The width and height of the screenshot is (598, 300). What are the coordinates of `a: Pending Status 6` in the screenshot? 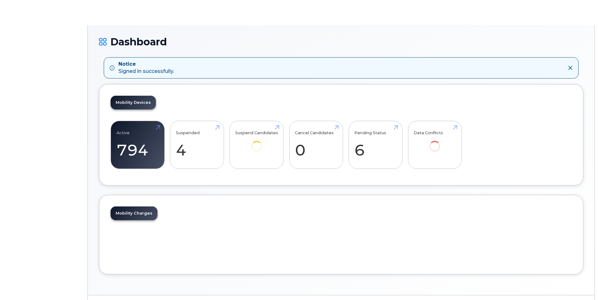 It's located at (375, 145).